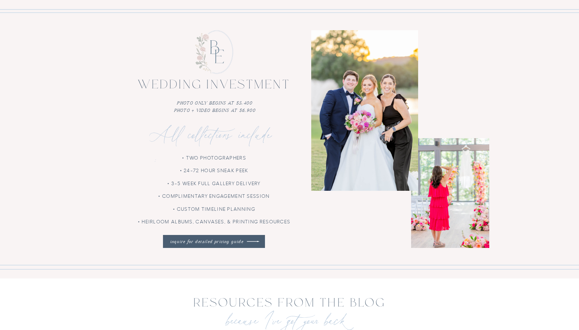 The width and height of the screenshot is (579, 330). I want to click on h3: resources from the blog, so click(290, 303).